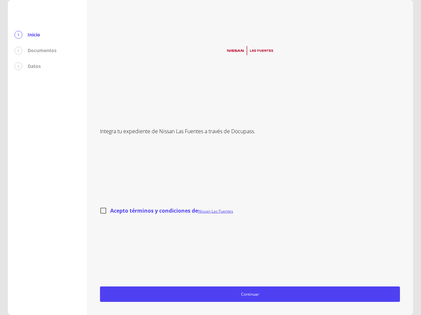 The image size is (421, 315). I want to click on a: Nissan Las Fuentes, so click(215, 211).